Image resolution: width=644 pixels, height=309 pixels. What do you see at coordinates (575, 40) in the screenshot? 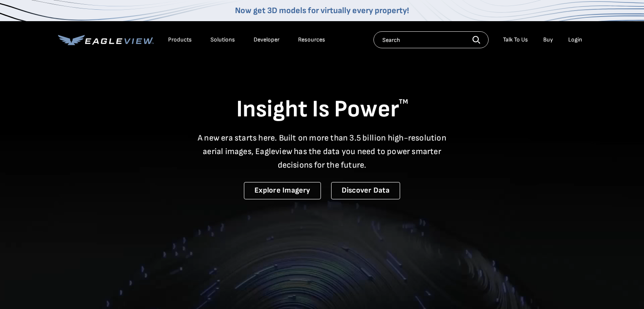
I see `div: Login` at bounding box center [575, 40].